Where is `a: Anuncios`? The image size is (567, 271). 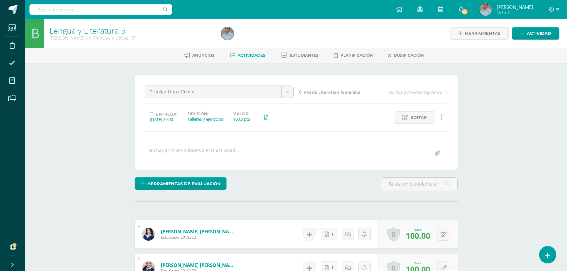
a: Anuncios is located at coordinates (199, 55).